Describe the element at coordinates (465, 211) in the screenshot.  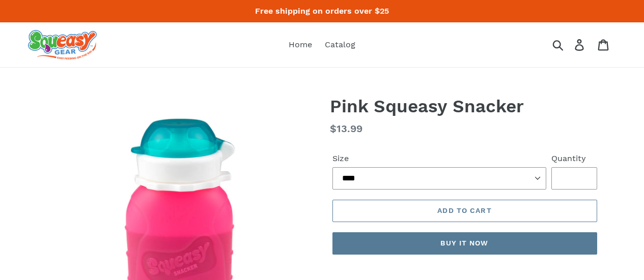
I see `button: Add to cart` at that location.